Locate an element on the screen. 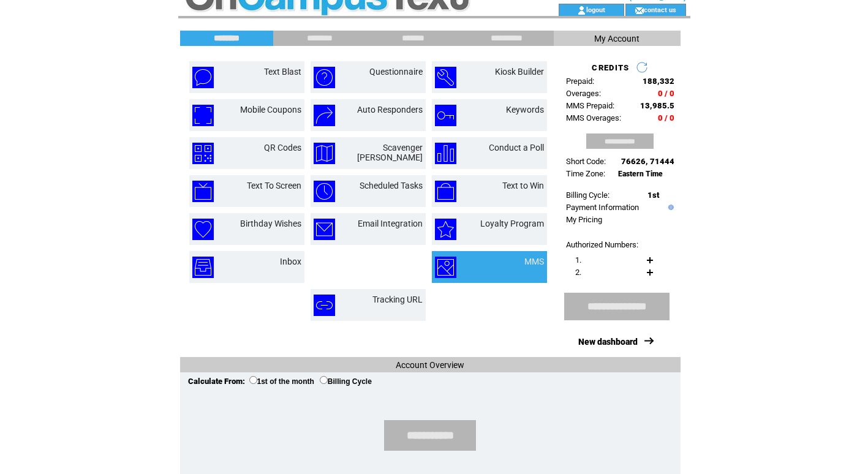 This screenshot has width=868, height=474. img: scheduled-tasks.png is located at coordinates (324, 192).